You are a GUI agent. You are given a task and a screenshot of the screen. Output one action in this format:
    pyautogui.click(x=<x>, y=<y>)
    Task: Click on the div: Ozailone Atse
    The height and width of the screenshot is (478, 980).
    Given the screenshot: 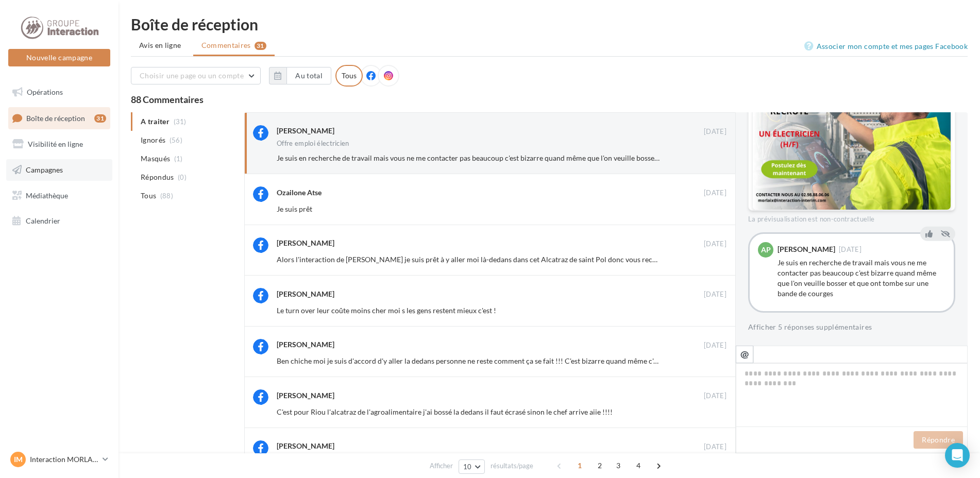 What is the action you would take?
    pyautogui.click(x=299, y=193)
    